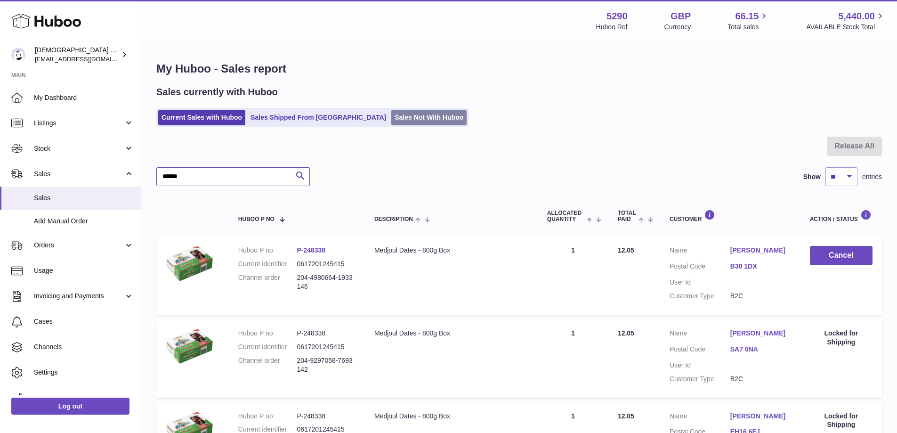 The height and width of the screenshot is (433, 897). Describe the element at coordinates (217, 92) in the screenshot. I see `h2: Sales currently with Huboo` at that location.